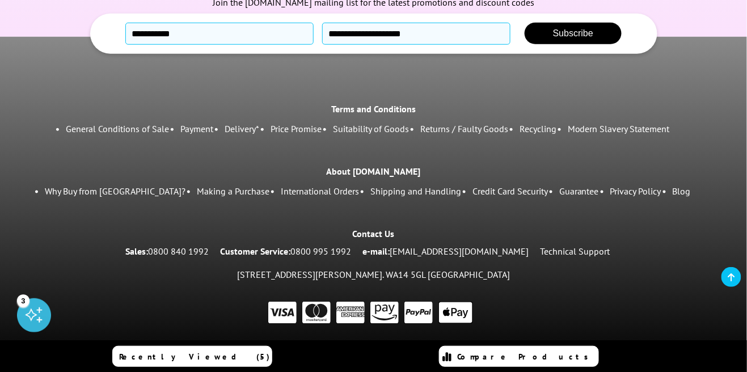 This screenshot has width=747, height=372. Describe the element at coordinates (579, 191) in the screenshot. I see `a: Guarantee` at that location.